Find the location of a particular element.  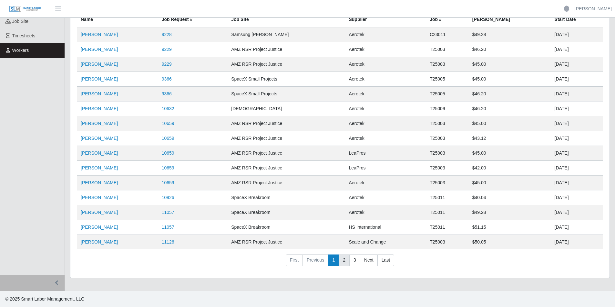

a: 10632 is located at coordinates (168, 109).